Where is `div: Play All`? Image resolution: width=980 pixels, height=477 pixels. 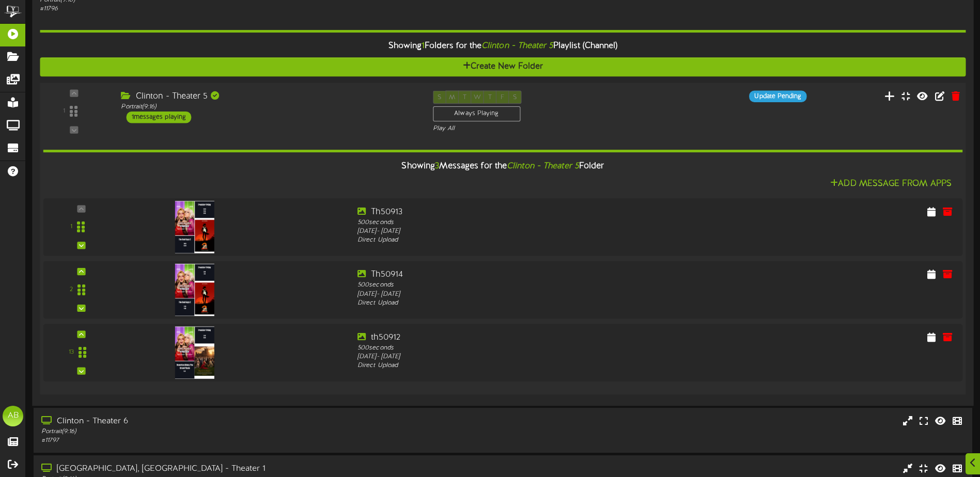
div: Play All is located at coordinates (541, 129).